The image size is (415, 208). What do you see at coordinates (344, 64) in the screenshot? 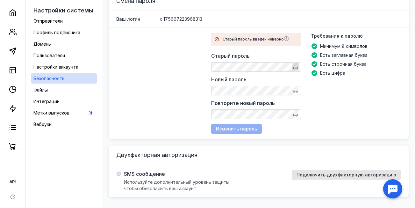
I see `span: Есть строчная буква` at bounding box center [344, 64].